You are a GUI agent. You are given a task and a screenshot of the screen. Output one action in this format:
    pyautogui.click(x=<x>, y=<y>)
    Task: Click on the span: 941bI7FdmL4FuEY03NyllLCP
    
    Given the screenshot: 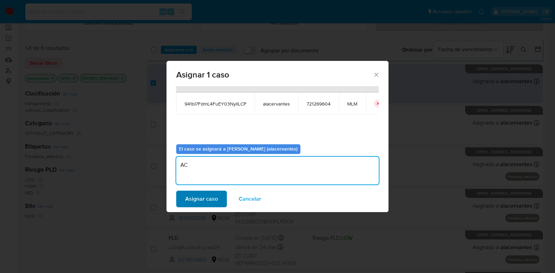 What is the action you would take?
    pyautogui.click(x=215, y=104)
    